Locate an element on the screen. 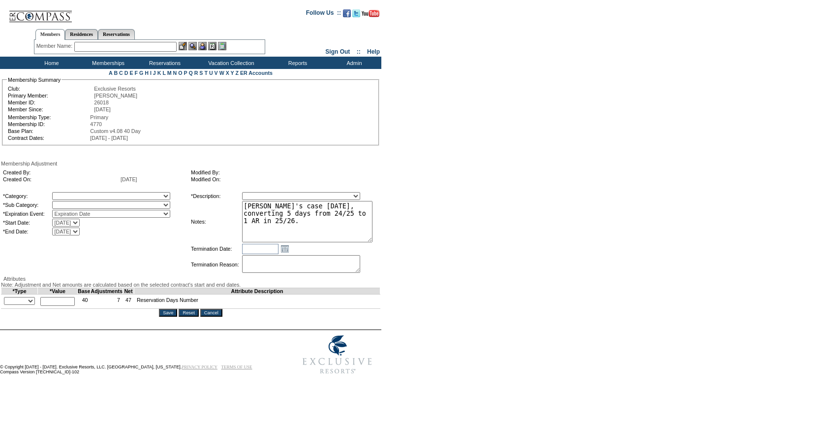 This screenshot has height=431, width=834. legend: Membership Summary is located at coordinates (34, 80).